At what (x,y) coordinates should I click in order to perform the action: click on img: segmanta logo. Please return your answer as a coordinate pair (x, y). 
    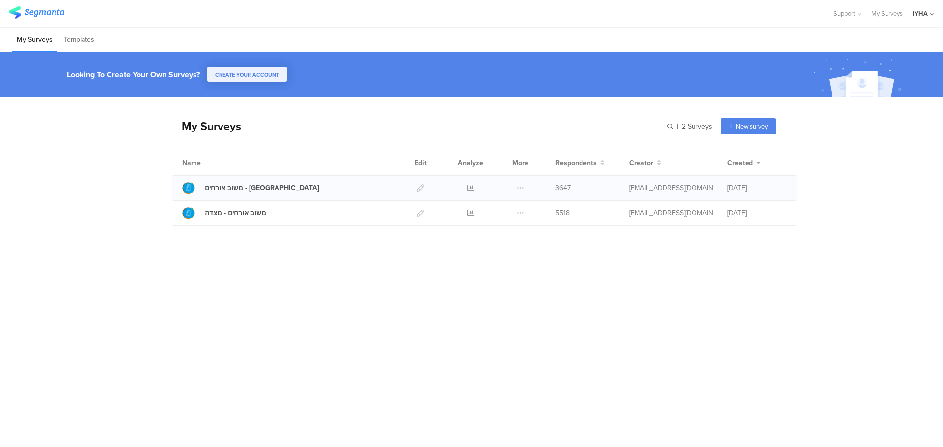
    Looking at the image, I should click on (36, 12).